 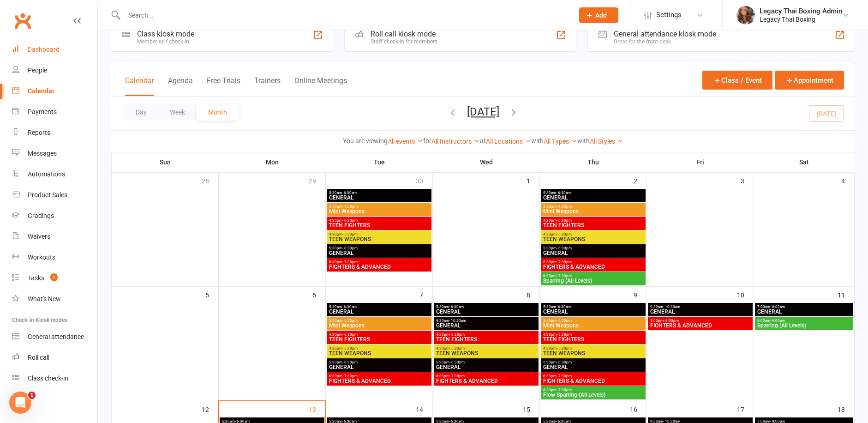 I want to click on div: General attendance, so click(x=56, y=337).